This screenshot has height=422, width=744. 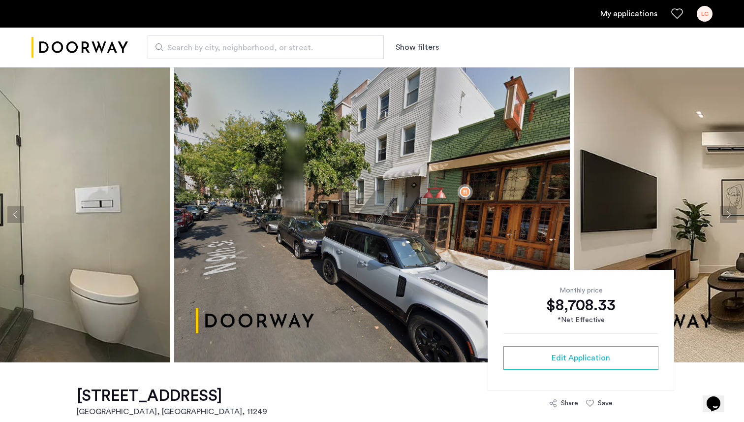 I want to click on input: Apartment Search, so click(x=266, y=47).